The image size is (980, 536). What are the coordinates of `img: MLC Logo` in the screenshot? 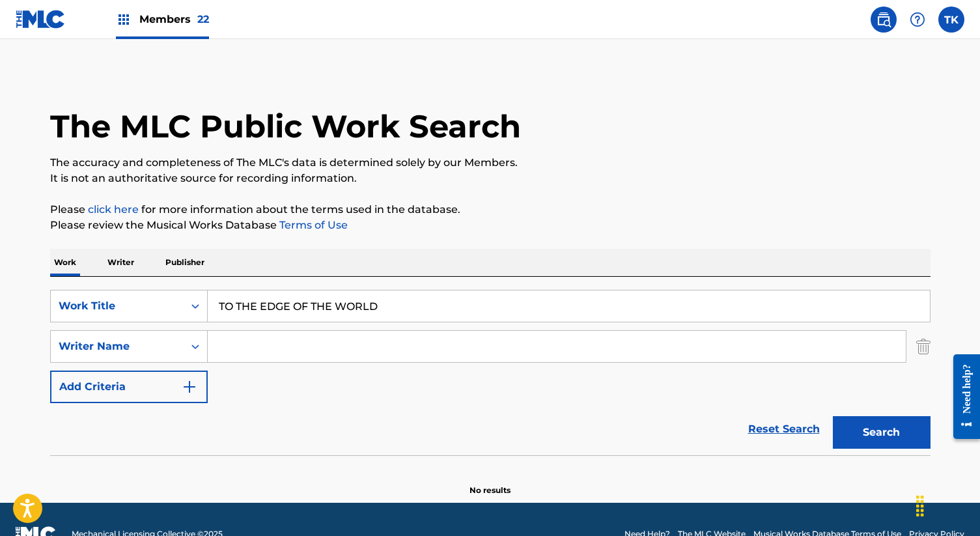 It's located at (40, 19).